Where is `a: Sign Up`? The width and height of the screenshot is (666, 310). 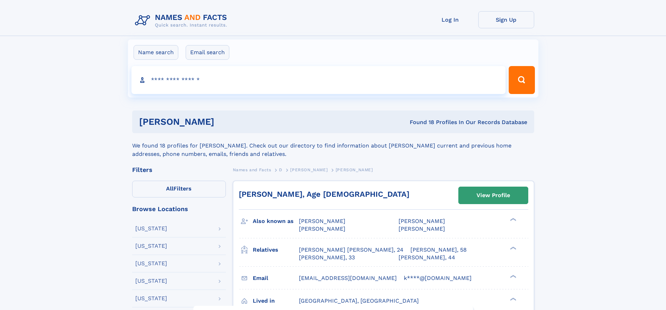 a: Sign Up is located at coordinates (506, 20).